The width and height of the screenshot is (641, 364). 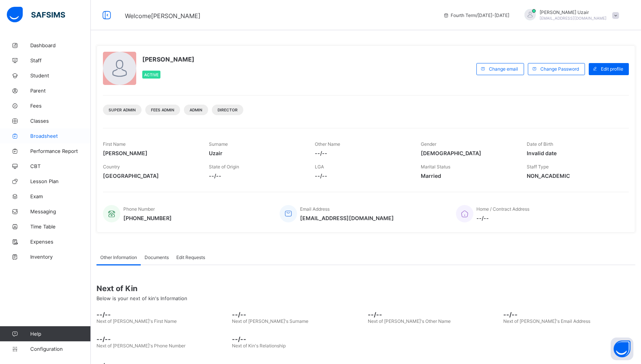 I want to click on span: Admin, so click(x=196, y=110).